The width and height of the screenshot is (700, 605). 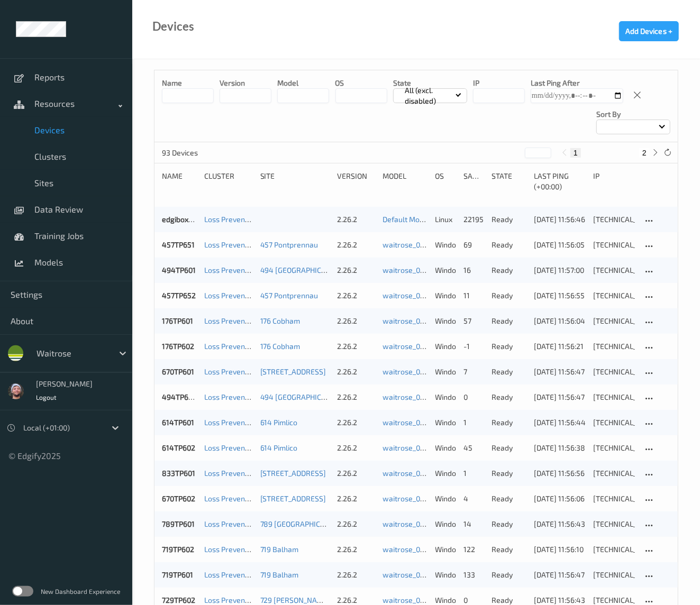 I want to click on a: 494TP601, so click(x=179, y=270).